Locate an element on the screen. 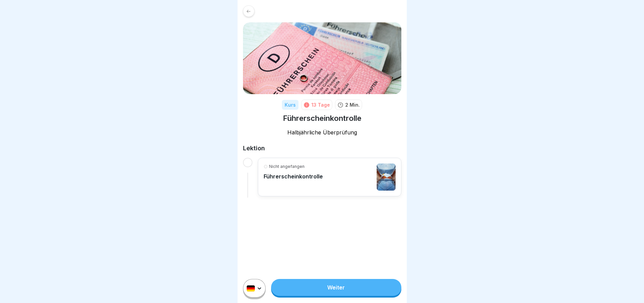  h2: Lektion is located at coordinates (322, 148).